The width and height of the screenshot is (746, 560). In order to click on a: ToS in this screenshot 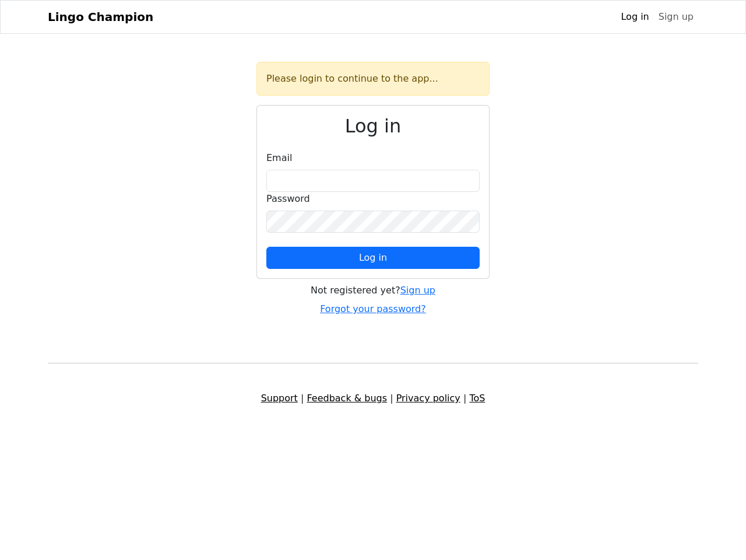, I will do `click(477, 397)`.